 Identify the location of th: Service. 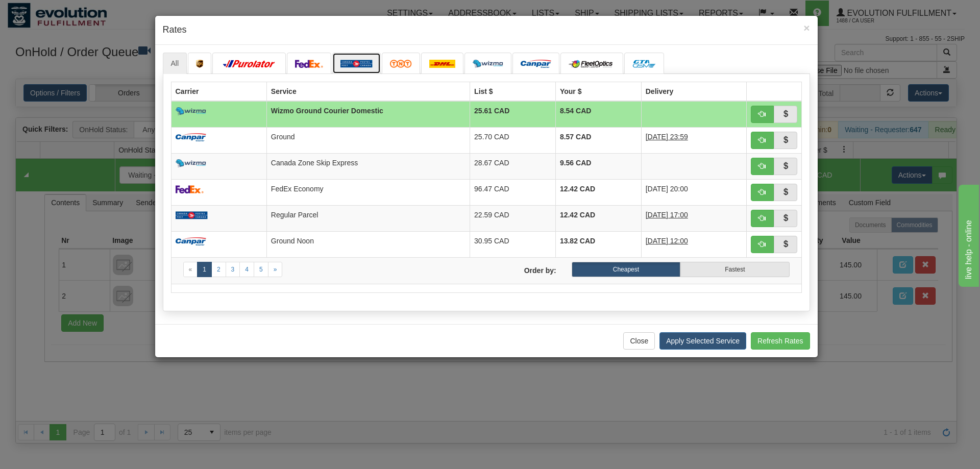
(368, 91).